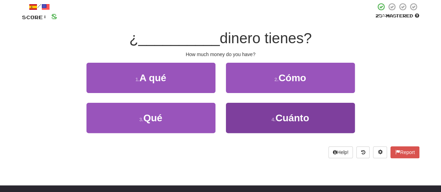  I want to click on span: 8, so click(54, 16).